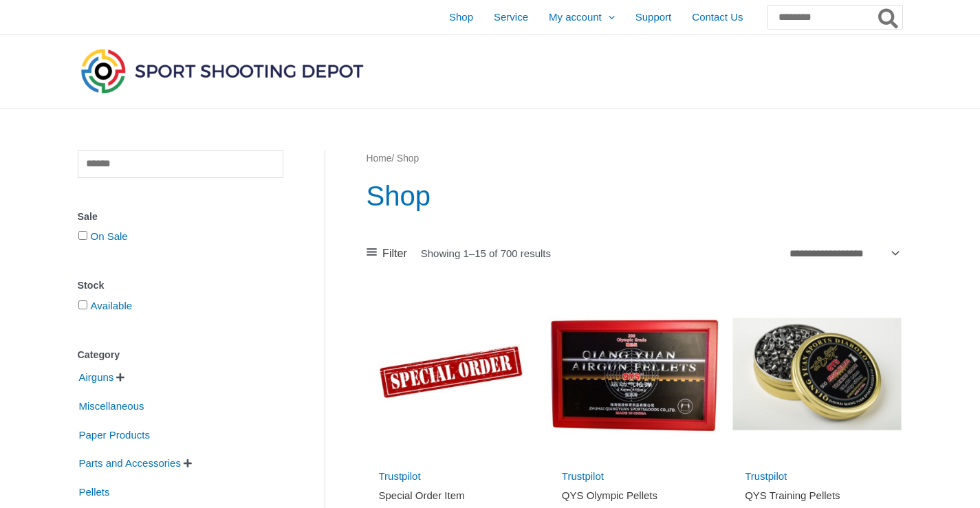 This screenshot has height=508, width=980. Describe the element at coordinates (634, 196) in the screenshot. I see `h1: Shop` at that location.